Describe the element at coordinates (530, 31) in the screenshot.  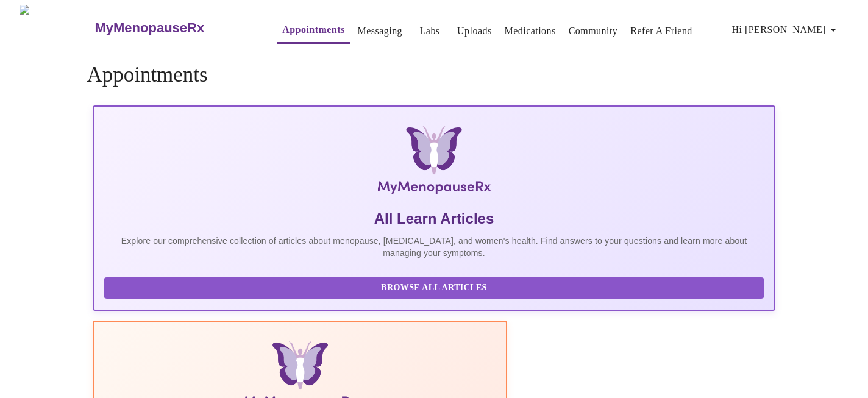
I see `button: Medications` at that location.